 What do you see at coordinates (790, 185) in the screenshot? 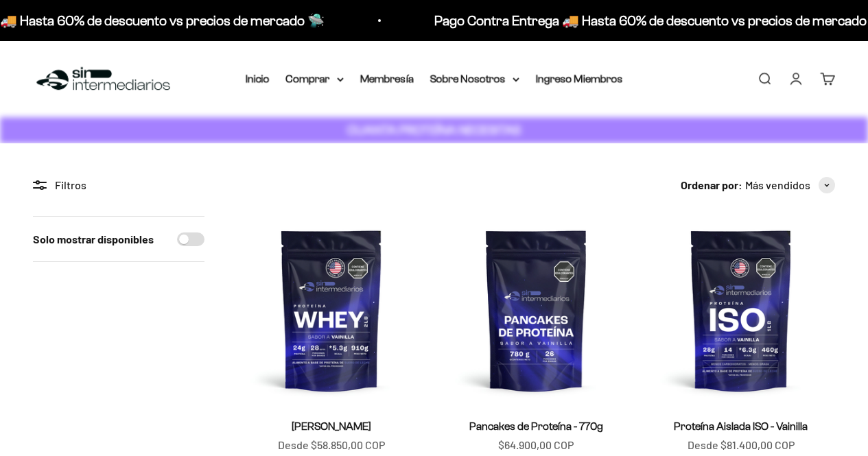
I see `button: Más vendidos` at bounding box center [790, 185].